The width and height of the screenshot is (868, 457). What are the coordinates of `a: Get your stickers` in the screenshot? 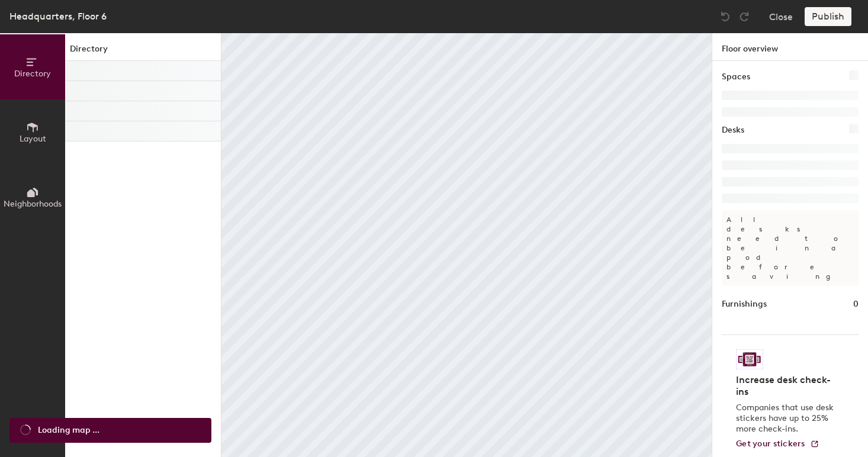 It's located at (777, 444).